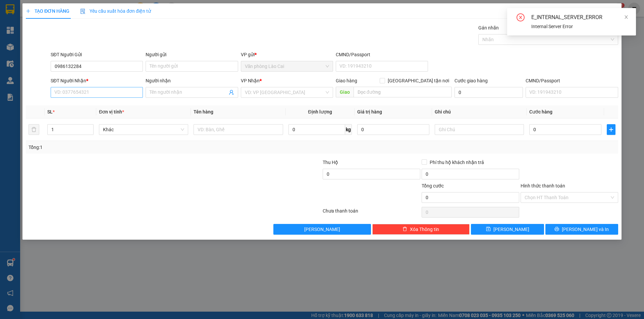 The height and width of the screenshot is (319, 644). Describe the element at coordinates (80, 62) in the screenshot. I see `h1: Giao dọc đường` at that location.